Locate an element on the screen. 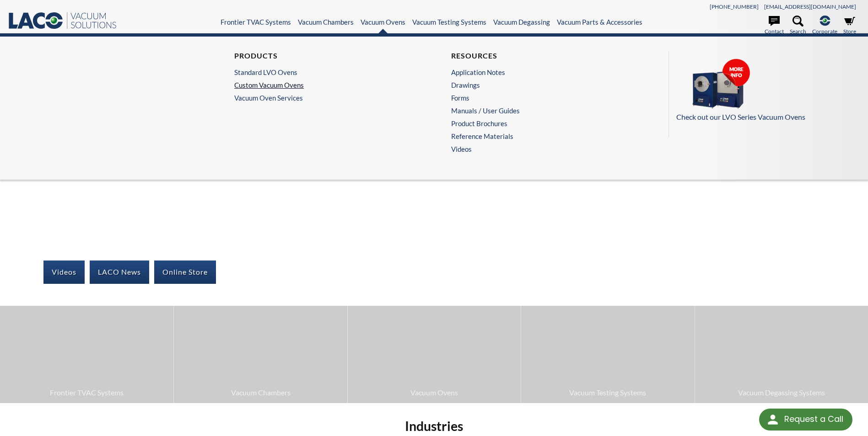 The image size is (868, 436). a: LACO News is located at coordinates (119, 272).